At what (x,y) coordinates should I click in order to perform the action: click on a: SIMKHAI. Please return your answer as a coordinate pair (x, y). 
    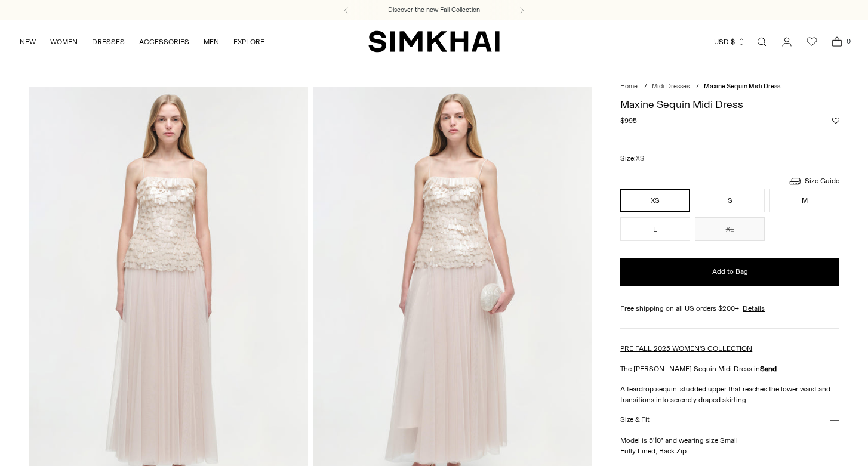
    Looking at the image, I should click on (434, 41).